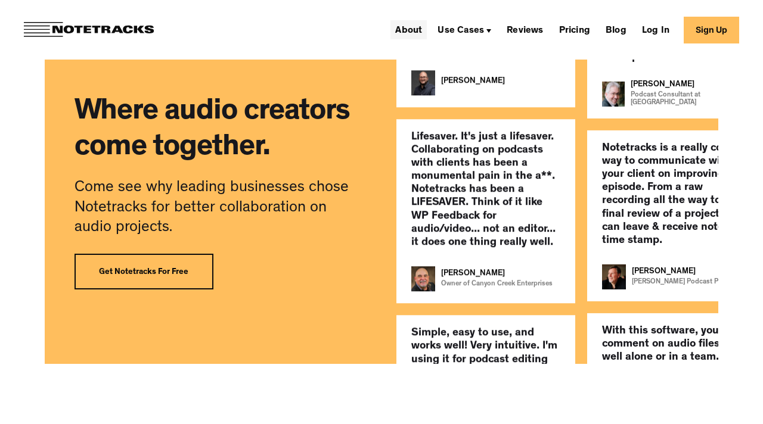  What do you see at coordinates (525, 30) in the screenshot?
I see `a: Reviews` at bounding box center [525, 30].